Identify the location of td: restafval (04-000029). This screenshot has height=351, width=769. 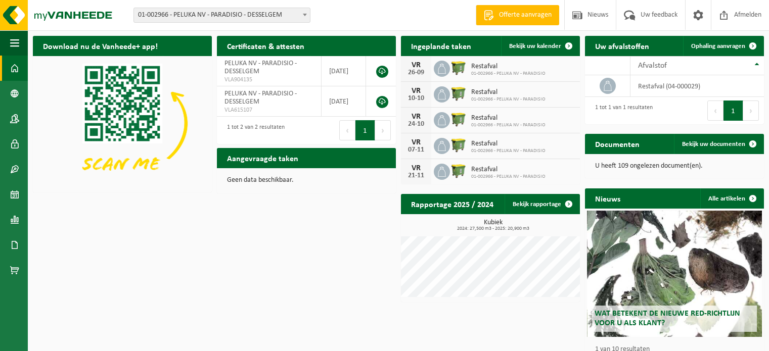
(697, 86).